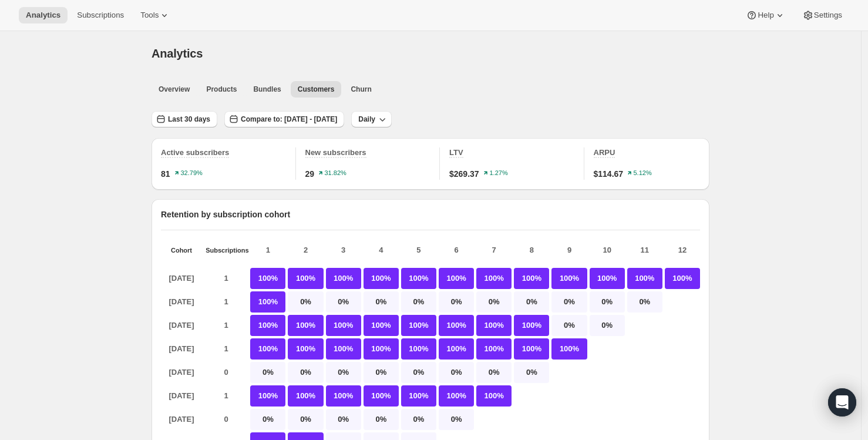 This screenshot has height=440, width=868. What do you see at coordinates (226, 373) in the screenshot?
I see `p: 0` at bounding box center [226, 373].